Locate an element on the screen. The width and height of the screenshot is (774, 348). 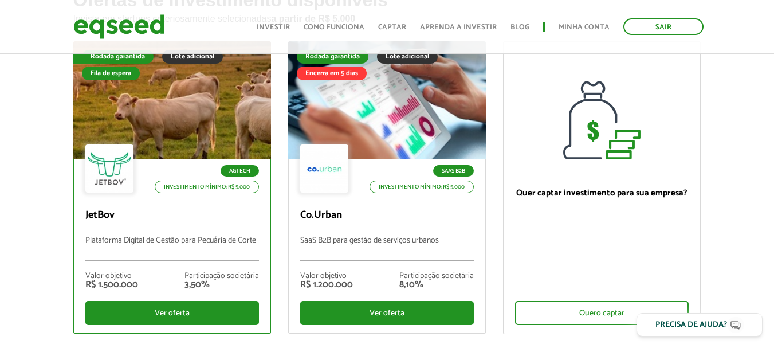
a: Blog is located at coordinates (520, 27).